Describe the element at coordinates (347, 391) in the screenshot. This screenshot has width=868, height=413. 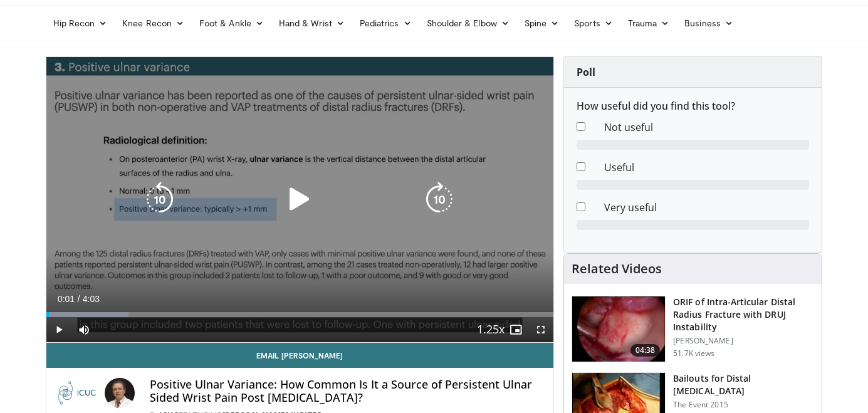
I see `h4: Positive Ulnar Variance: How Common Is It a Source of Persistent Ulnar Sided Wrist Pain Post [MED...` at that location.